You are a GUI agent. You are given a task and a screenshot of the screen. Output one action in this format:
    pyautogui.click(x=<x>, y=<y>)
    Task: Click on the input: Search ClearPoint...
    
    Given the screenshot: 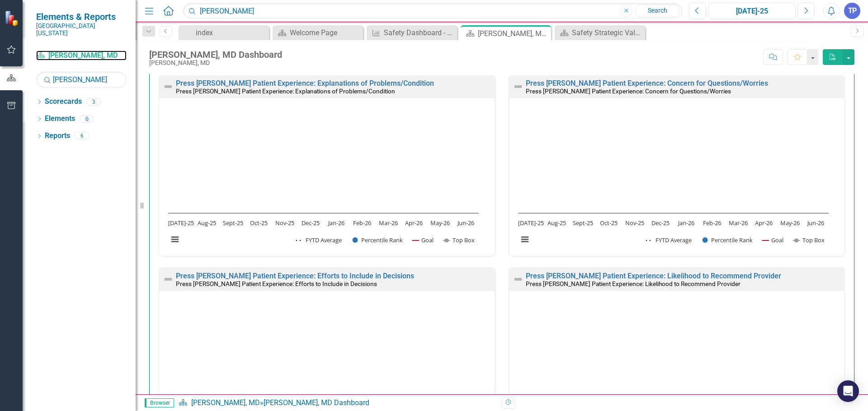 What is the action you would take?
    pyautogui.click(x=433, y=11)
    